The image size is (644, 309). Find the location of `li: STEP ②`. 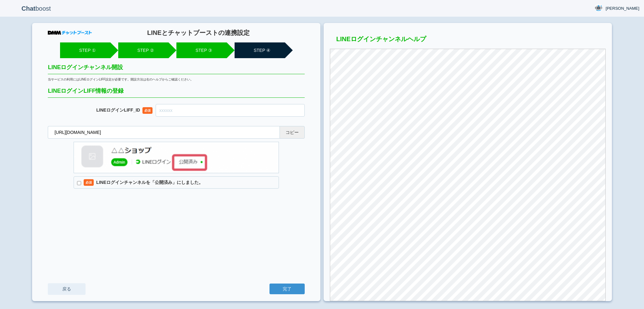

li: STEP ② is located at coordinates (143, 50).